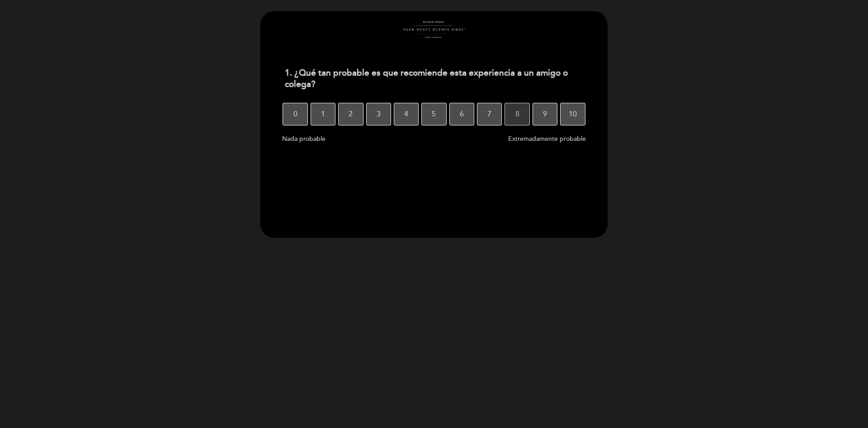 This screenshot has width=868, height=428. I want to click on button: 8, so click(517, 114).